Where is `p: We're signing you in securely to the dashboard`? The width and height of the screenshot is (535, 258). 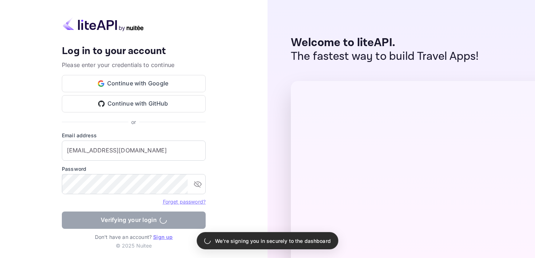
p: We're signing you in securely to the dashboard is located at coordinates (273, 240).